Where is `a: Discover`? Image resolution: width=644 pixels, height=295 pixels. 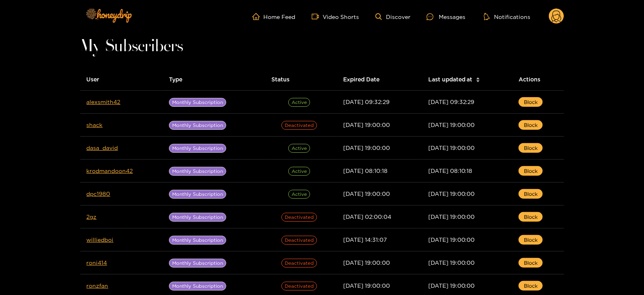 a: Discover is located at coordinates (392, 16).